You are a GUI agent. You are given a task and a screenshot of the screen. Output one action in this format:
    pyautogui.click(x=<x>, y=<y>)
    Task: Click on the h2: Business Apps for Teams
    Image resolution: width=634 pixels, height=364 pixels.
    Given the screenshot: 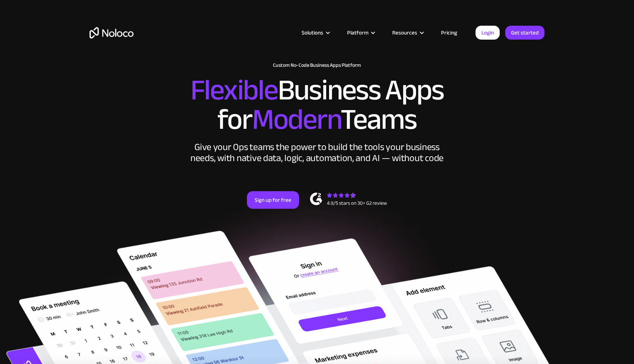 What is the action you would take?
    pyautogui.click(x=317, y=105)
    